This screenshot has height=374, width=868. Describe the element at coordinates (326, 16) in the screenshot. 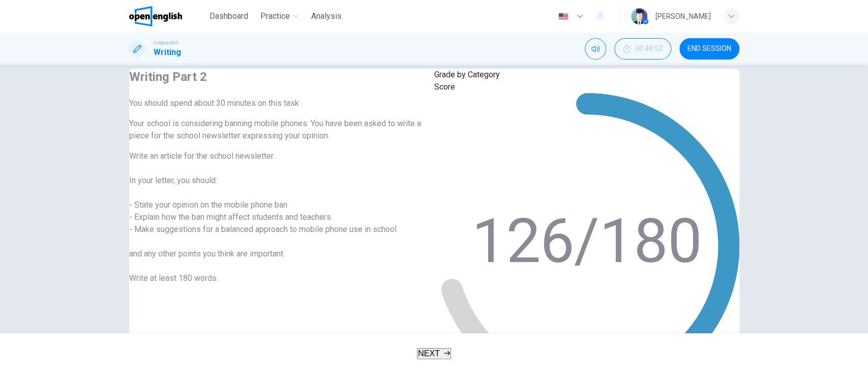

I see `a: Analysis` at that location.